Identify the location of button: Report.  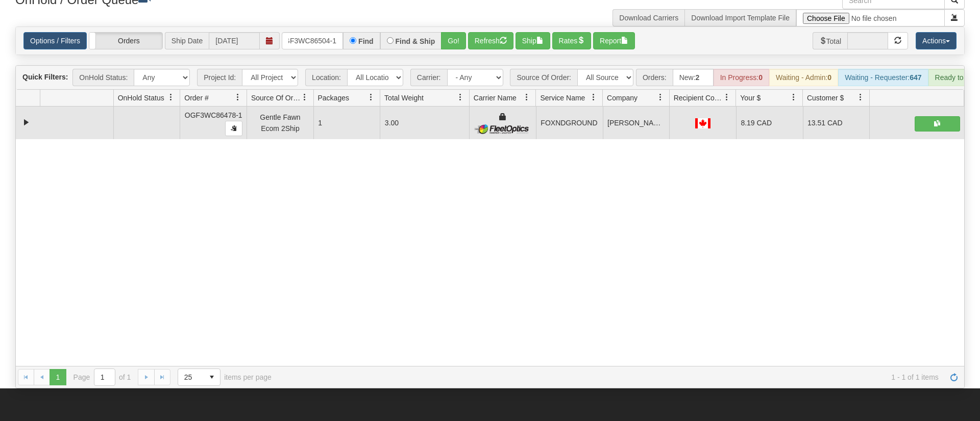
(614, 41).